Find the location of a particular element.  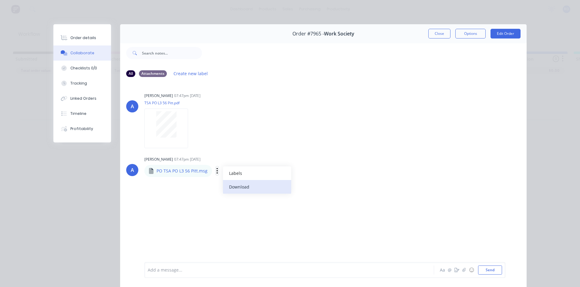

div: Timeline is located at coordinates (78, 114).